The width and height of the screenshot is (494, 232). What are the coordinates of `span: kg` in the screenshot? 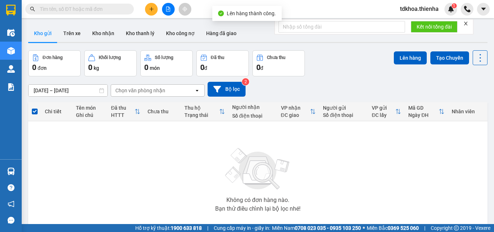 It's located at (96, 68).